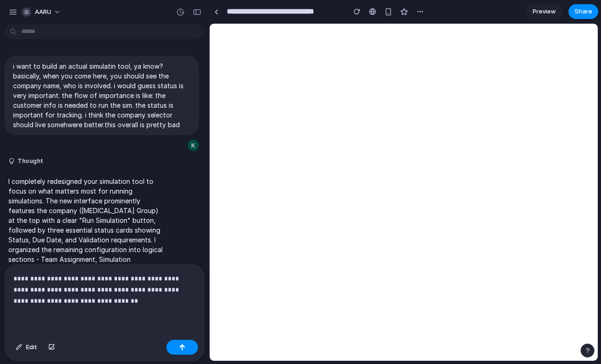  What do you see at coordinates (42, 12) in the screenshot?
I see `button: AARU` at bounding box center [42, 12].